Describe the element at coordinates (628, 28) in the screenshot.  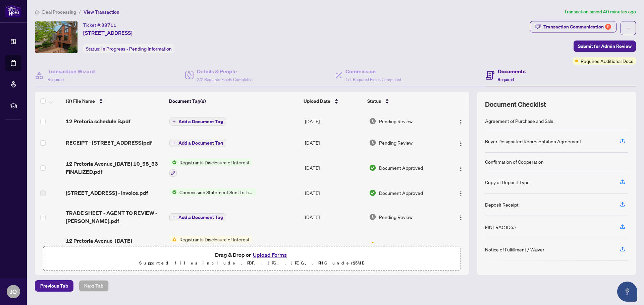
I see `span: ellipsis` at that location.